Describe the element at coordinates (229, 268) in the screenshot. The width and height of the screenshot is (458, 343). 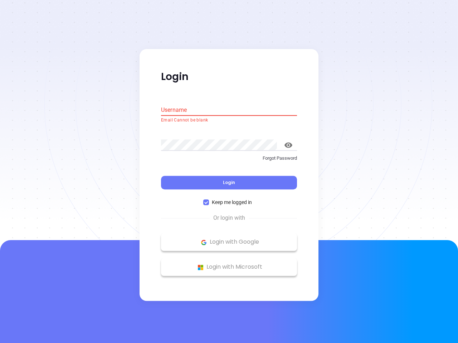
I see `p: Login with Microsoft` at that location.